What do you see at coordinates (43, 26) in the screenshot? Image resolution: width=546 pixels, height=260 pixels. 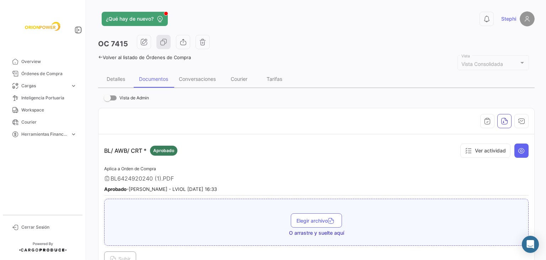 I see `img: f26a05d0-2fea-4301-a0f6-b8409df5d1eb.jpeg` at bounding box center [43, 26].